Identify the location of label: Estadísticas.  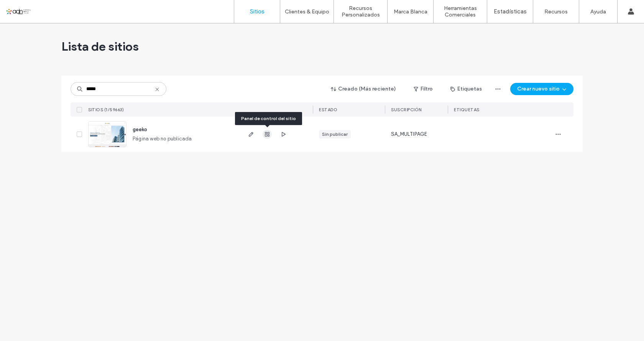
(510, 11).